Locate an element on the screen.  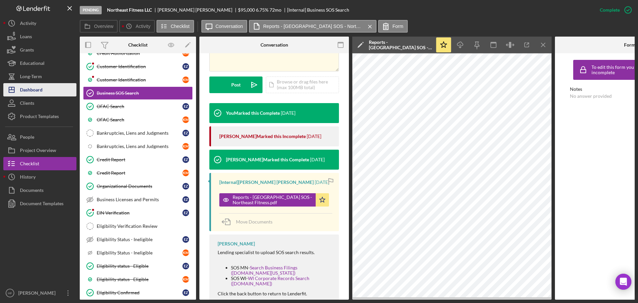
a: Credit ReportKM is located at coordinates (138, 173).